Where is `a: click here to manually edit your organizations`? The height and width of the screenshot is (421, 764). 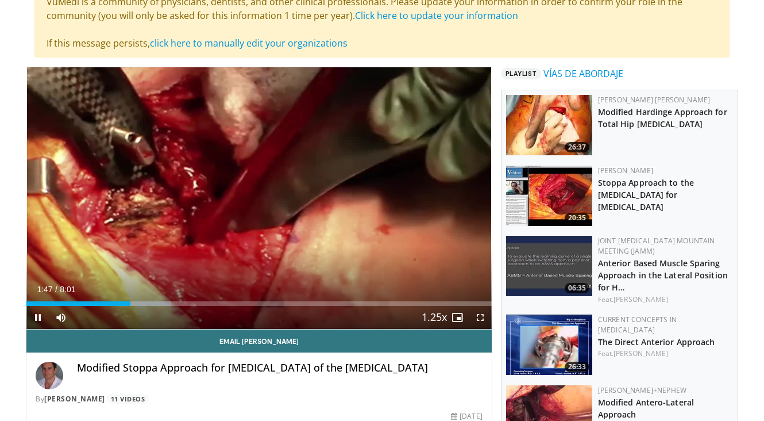 a: click here to manually edit your organizations is located at coordinates (249, 43).